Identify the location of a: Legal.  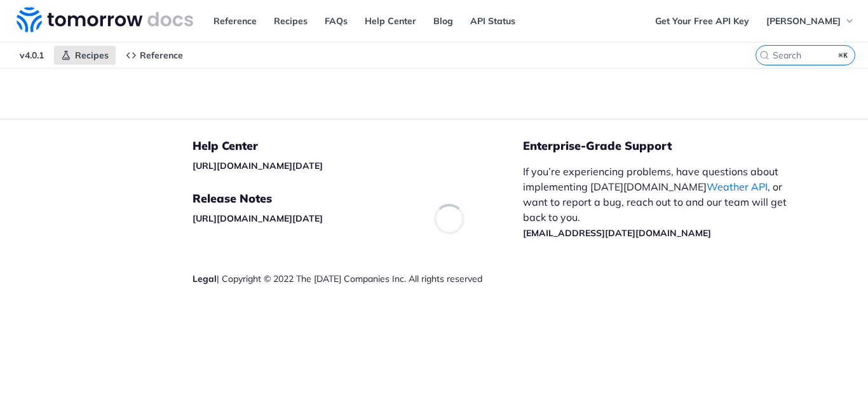
(205, 279).